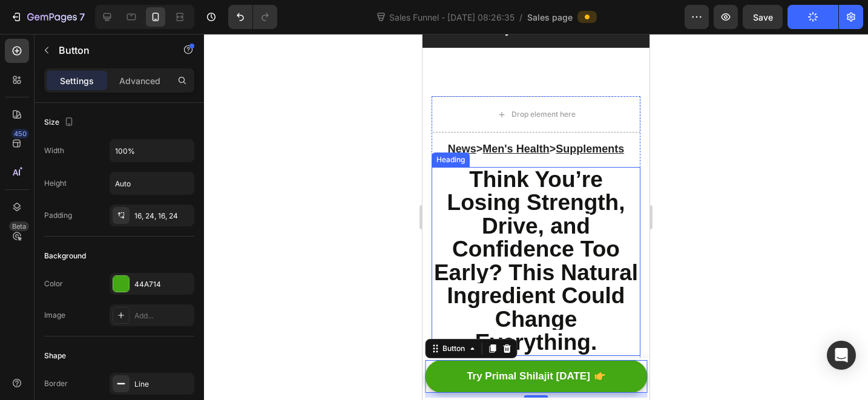 The image size is (868, 400). I want to click on div: Color, so click(53, 284).